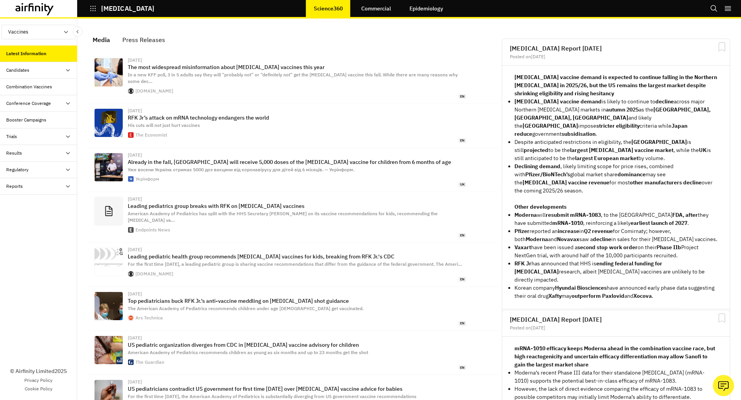 This screenshot has width=741, height=400. What do you see at coordinates (618, 126) in the screenshot?
I see `strong: stricter eligibility` at bounding box center [618, 126].